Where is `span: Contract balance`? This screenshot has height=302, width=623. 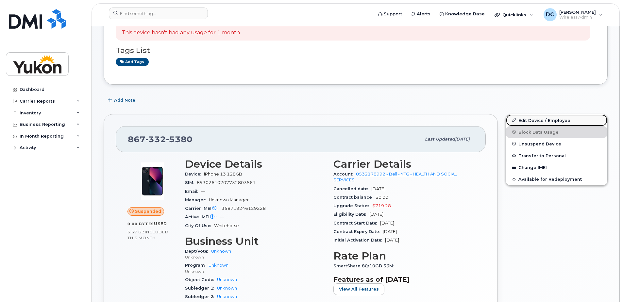
span: Contract balance is located at coordinates (354, 197).